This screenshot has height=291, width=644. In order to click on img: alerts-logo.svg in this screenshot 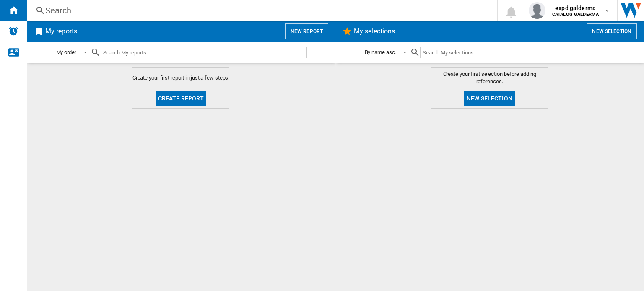, I will do `click(14, 31)`.